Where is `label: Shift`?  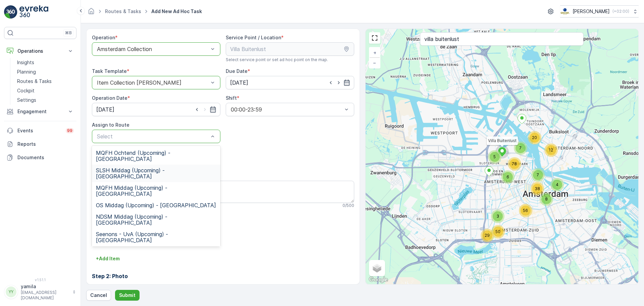 label: Shift is located at coordinates (231, 98).